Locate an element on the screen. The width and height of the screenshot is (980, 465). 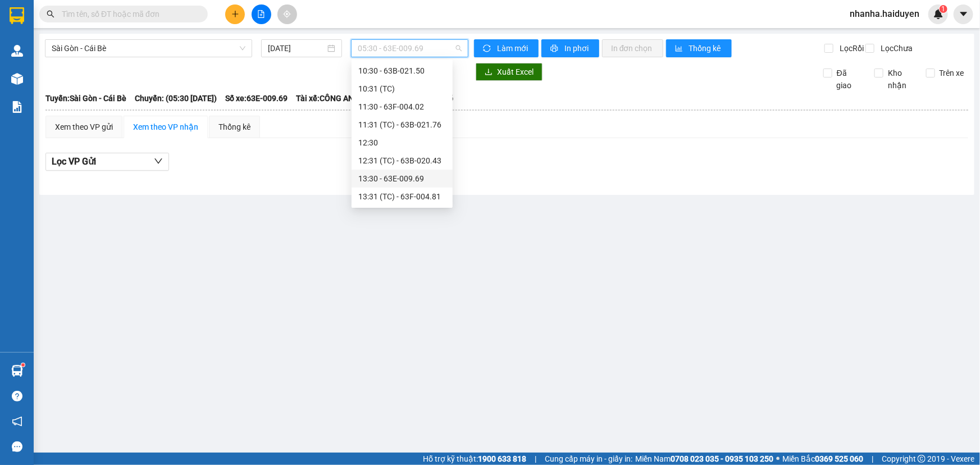
button: syncLàm mới is located at coordinates (506, 48).